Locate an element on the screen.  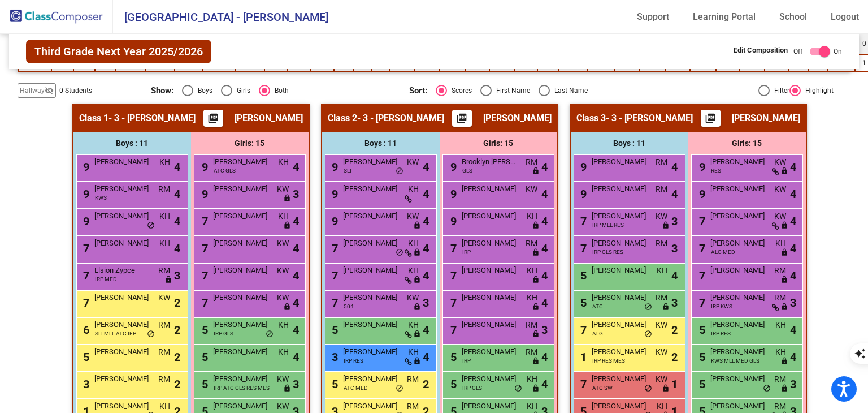
span: IRP KWS is located at coordinates (722, 306).